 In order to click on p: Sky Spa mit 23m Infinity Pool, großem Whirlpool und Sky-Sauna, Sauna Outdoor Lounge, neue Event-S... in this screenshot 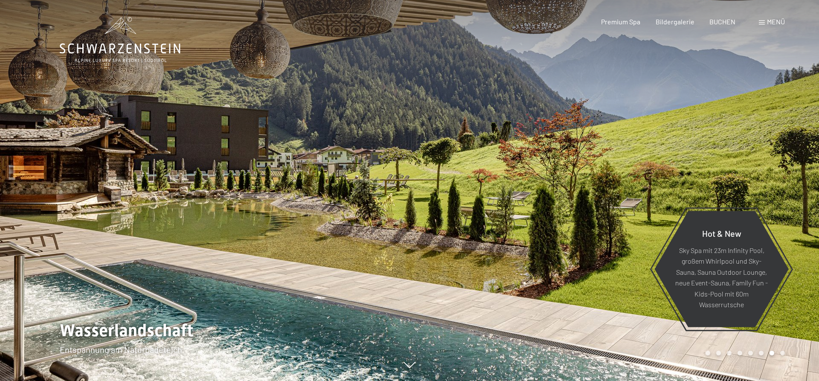, I will do `click(721, 277)`.